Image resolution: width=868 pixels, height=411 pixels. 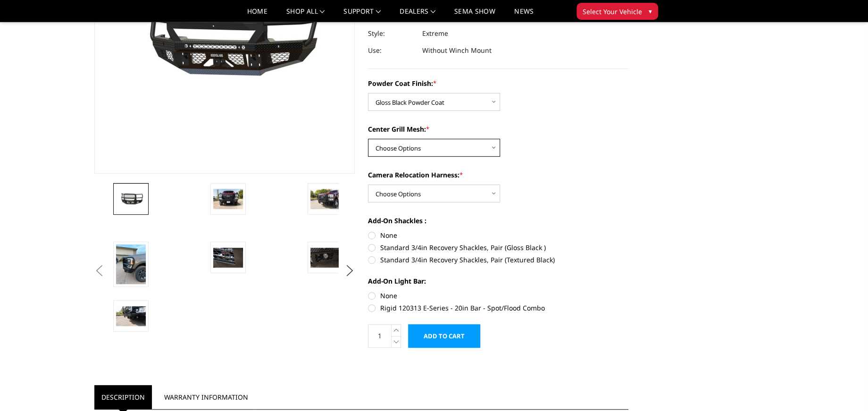 What do you see at coordinates (444, 336) in the screenshot?
I see `input: Add to Cart` at bounding box center [444, 336].